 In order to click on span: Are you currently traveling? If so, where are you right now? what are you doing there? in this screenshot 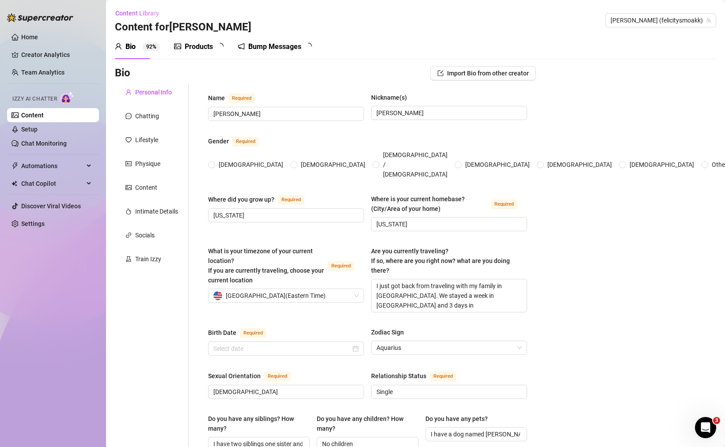, I will do `click(440, 261)`.